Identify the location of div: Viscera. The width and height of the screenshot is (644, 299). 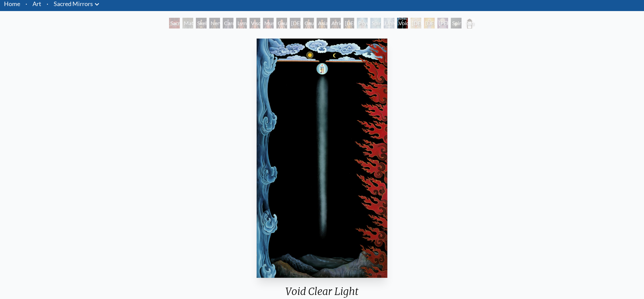
(255, 23).